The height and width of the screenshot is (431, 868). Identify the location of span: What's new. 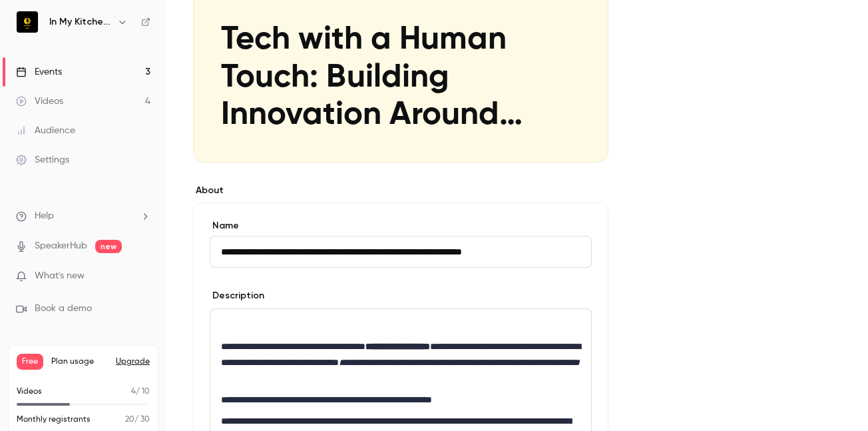
(59, 276).